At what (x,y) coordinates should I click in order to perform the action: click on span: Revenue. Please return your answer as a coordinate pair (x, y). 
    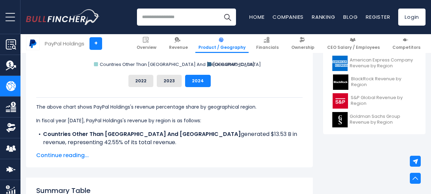
    Looking at the image, I should click on (178, 47).